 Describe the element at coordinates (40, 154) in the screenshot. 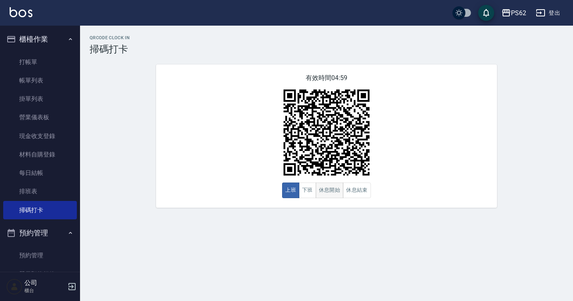

I see `a: 材料自購登錄` at that location.